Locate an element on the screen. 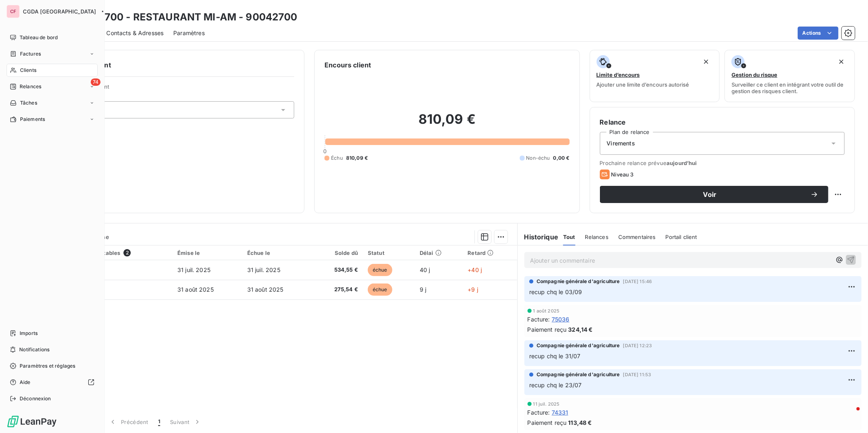  span: Tableau de bord is located at coordinates (38, 38).